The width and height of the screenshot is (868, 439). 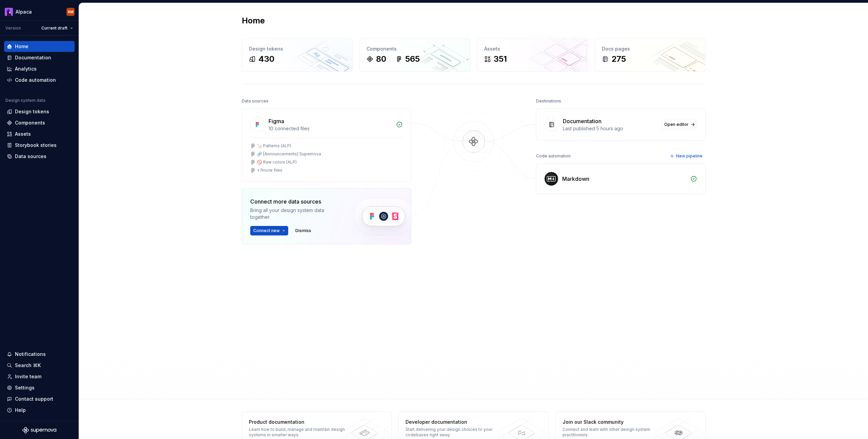 I want to click on a: Code automation, so click(x=40, y=80).